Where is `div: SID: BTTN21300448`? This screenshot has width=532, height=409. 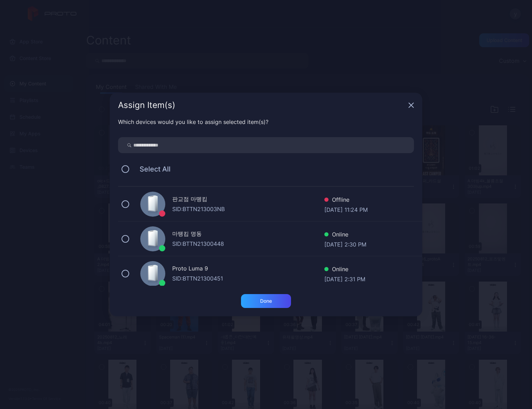 div: SID: BTTN21300448 is located at coordinates (248, 244).